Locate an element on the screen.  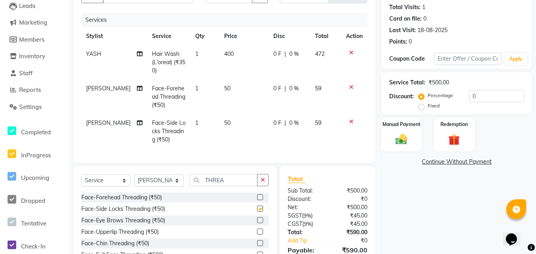
div: Points: is located at coordinates (398, 42).